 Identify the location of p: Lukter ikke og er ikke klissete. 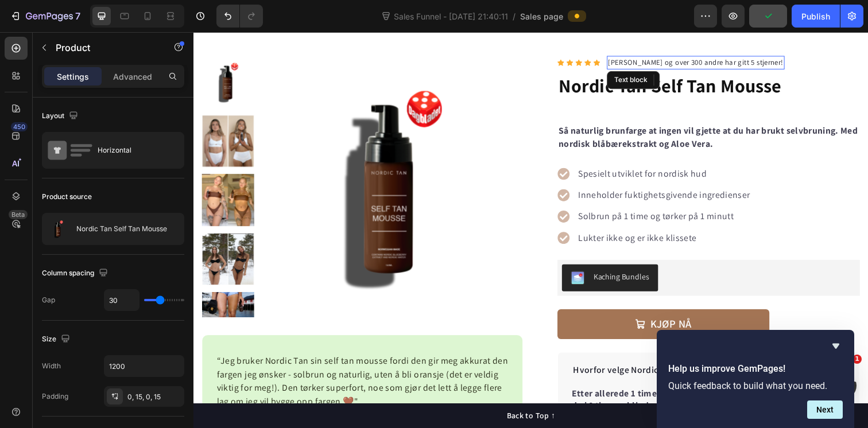
(480, 210).